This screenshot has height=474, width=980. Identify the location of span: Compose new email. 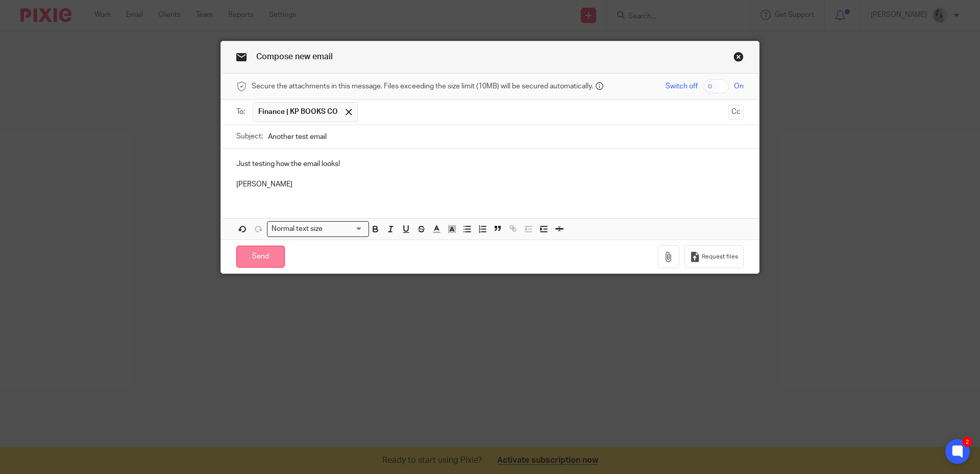
(294, 57).